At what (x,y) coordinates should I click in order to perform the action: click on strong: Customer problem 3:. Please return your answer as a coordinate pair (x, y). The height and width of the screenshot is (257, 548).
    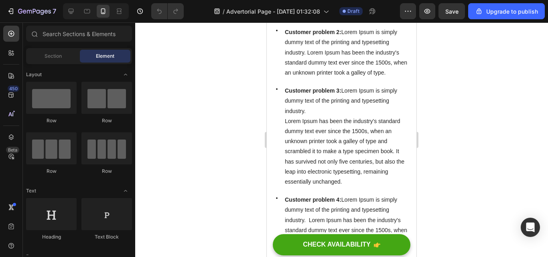
    Looking at the image, I should click on (46, 68).